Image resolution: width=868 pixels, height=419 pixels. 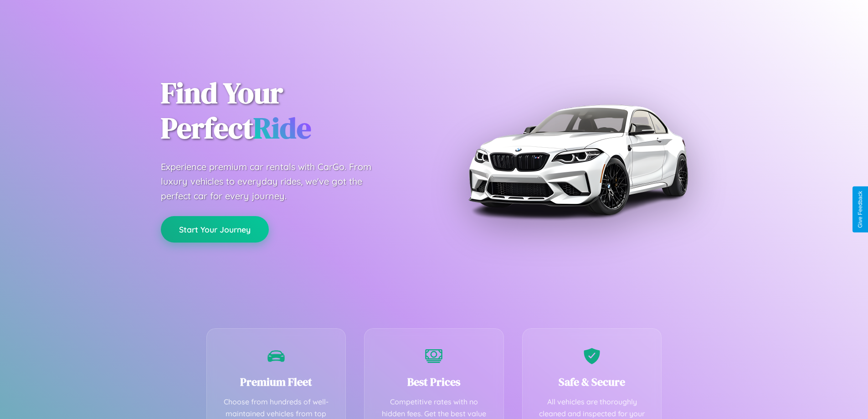 What do you see at coordinates (276, 382) in the screenshot?
I see `h3: Premium Fleet` at bounding box center [276, 382].